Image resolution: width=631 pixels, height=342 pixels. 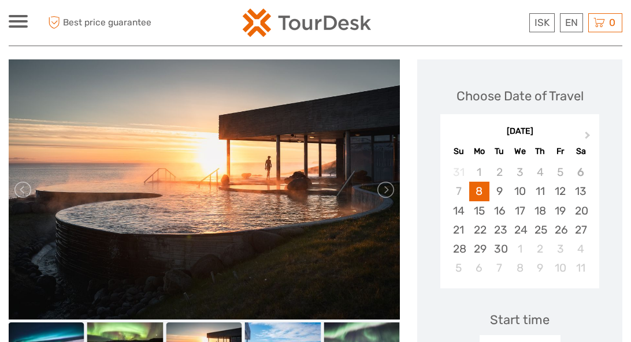 What do you see at coordinates (539, 191) in the screenshot?
I see `div: Choose Thursday, September 11th, 2025` at bounding box center [539, 191].